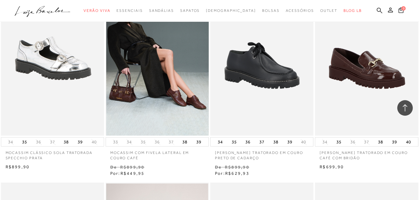 Image resolution: width=419 pixels, height=200 pixels. Describe the element at coordinates (331, 166) in the screenshot. I see `span: R$699,90` at that location.